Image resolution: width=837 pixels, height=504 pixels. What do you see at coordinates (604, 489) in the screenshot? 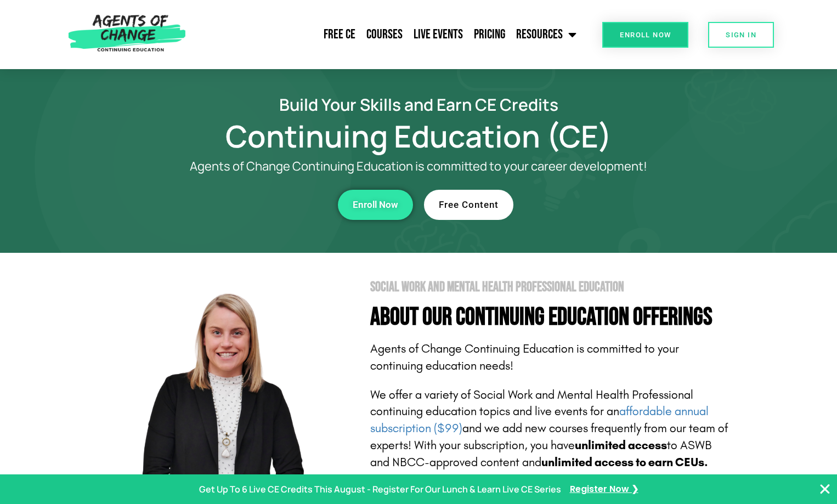
I see `a: Register Now ❯` at bounding box center [604, 489].